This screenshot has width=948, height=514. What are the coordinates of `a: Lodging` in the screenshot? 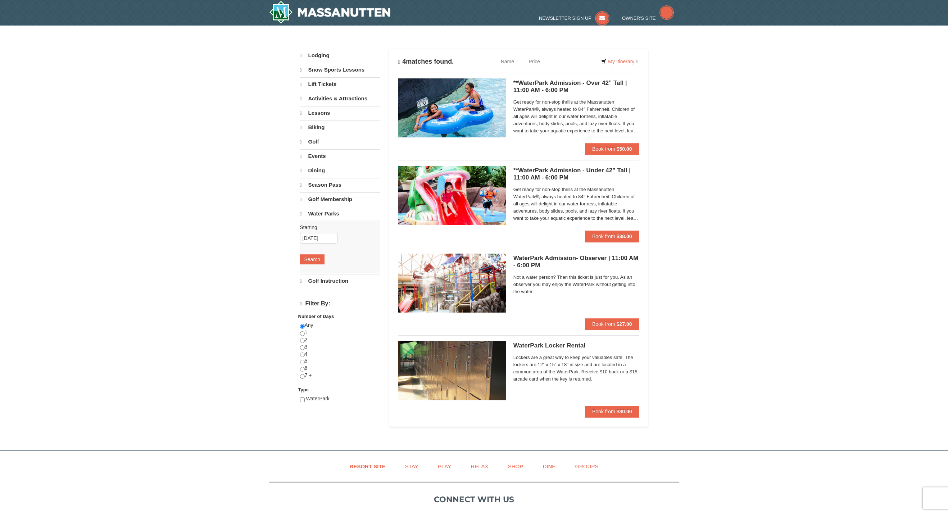 It's located at (340, 55).